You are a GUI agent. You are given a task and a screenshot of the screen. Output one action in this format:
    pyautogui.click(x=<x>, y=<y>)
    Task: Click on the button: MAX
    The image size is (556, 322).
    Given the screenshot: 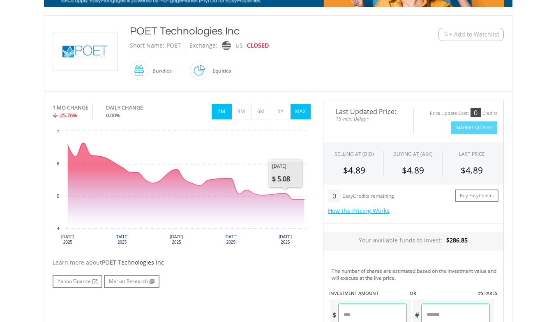 What is the action you would take?
    pyautogui.click(x=300, y=112)
    